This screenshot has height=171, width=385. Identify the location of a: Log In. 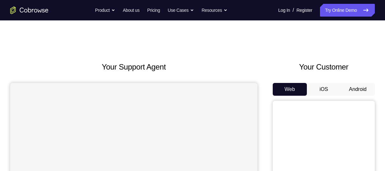
(284, 10).